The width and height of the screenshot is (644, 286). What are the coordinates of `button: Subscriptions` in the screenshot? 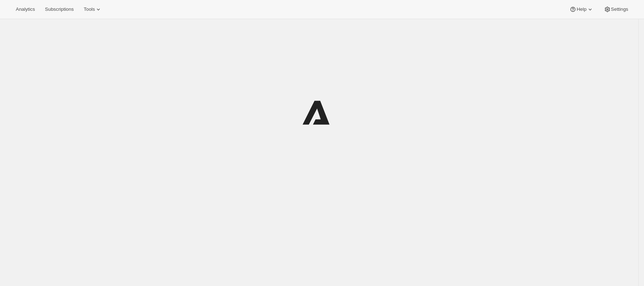 It's located at (59, 9).